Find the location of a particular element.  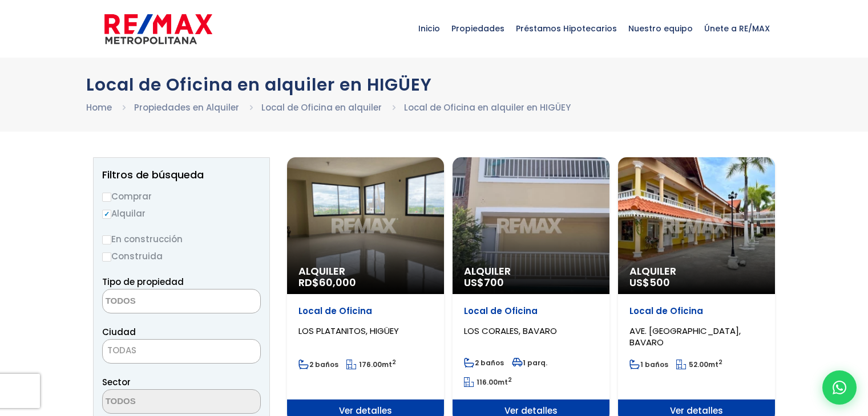

span: 1 baños is located at coordinates (649, 365).